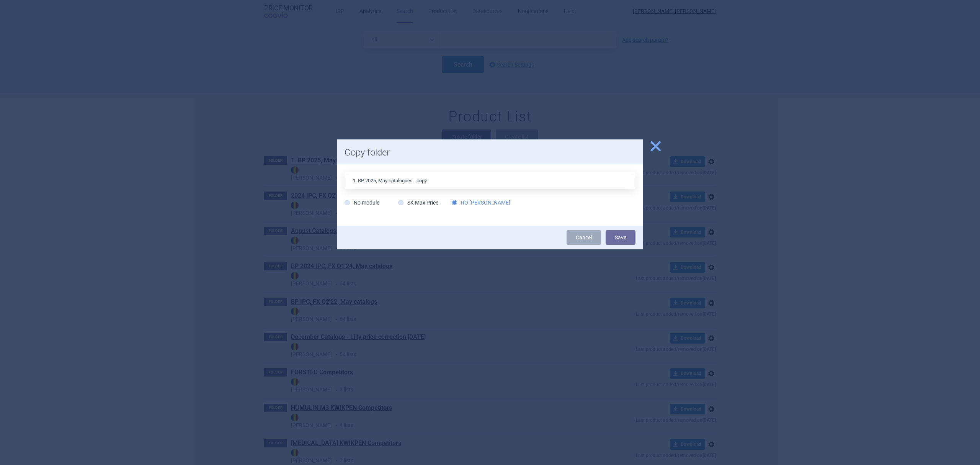  Describe the element at coordinates (490, 180) in the screenshot. I see `input: Folder name` at that location.